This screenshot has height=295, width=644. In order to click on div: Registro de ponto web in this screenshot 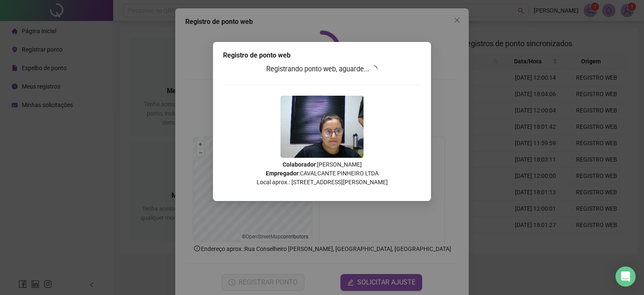, I will do `click(322, 56)`.